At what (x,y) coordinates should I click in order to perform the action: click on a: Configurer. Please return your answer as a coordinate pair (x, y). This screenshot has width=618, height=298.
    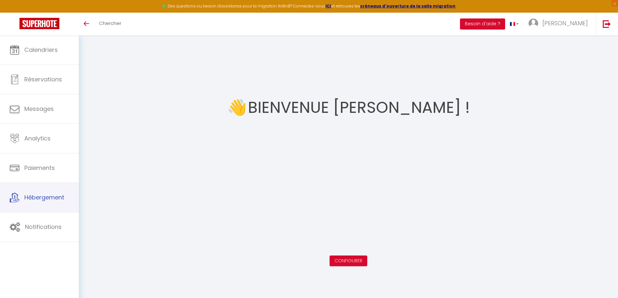
    Looking at the image, I should click on (349, 261).